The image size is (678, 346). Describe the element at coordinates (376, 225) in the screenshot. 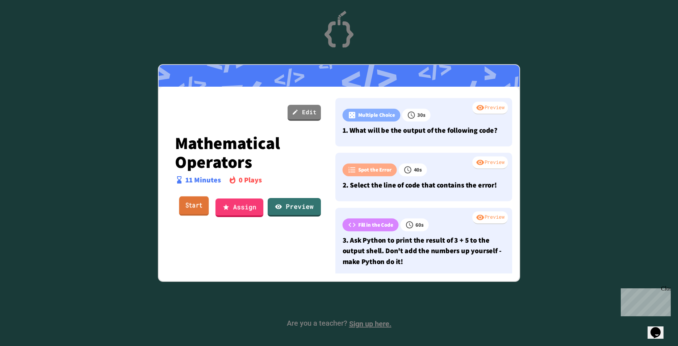

I see `p: Fill in the Code` at that location.